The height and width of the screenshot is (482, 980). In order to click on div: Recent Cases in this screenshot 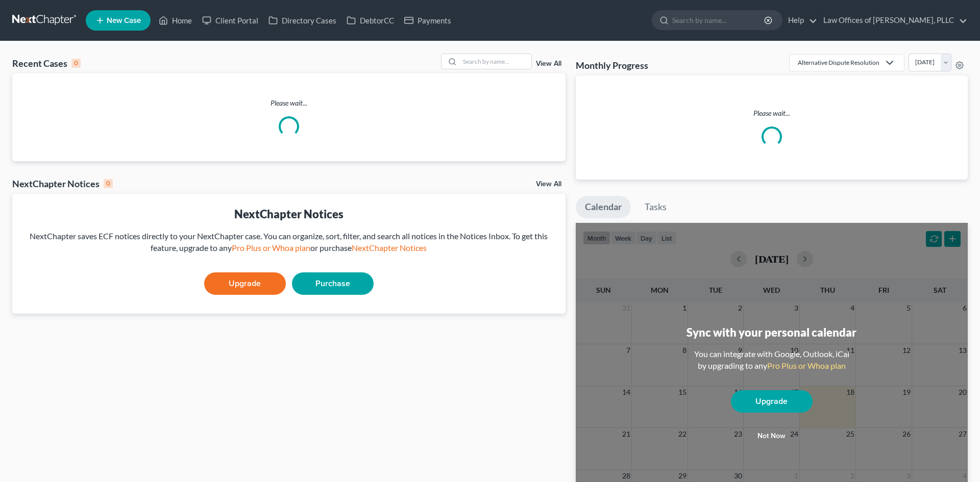, I will do `click(47, 63)`.